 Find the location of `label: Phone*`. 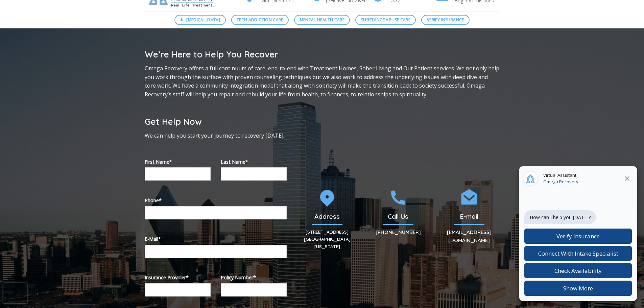

label: Phone* is located at coordinates (216, 200).